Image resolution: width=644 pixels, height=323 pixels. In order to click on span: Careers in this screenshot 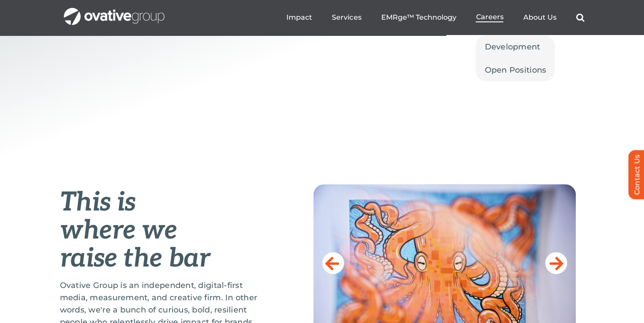, I will do `click(489, 17)`.